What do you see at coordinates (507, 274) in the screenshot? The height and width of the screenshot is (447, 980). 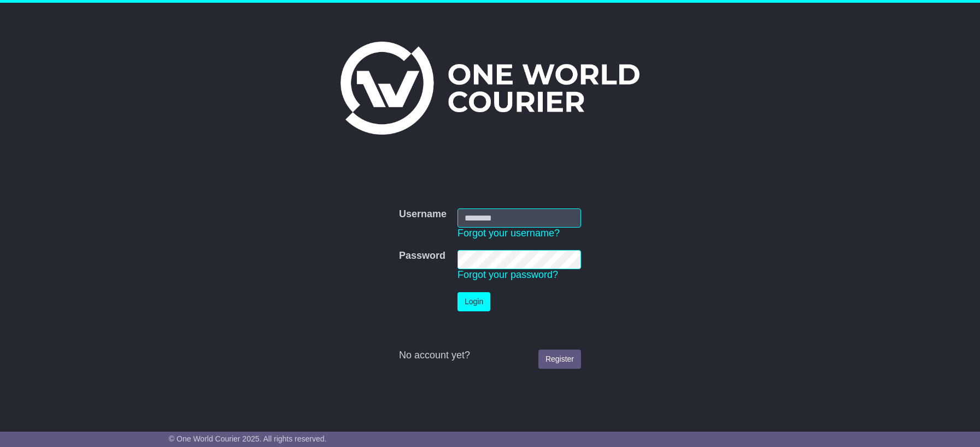 I see `a: Forgot your password?` at bounding box center [507, 274].